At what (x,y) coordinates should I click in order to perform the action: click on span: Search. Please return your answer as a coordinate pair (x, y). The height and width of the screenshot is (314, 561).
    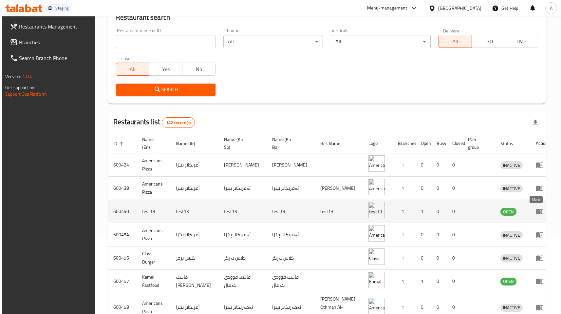
    Looking at the image, I should click on (166, 89).